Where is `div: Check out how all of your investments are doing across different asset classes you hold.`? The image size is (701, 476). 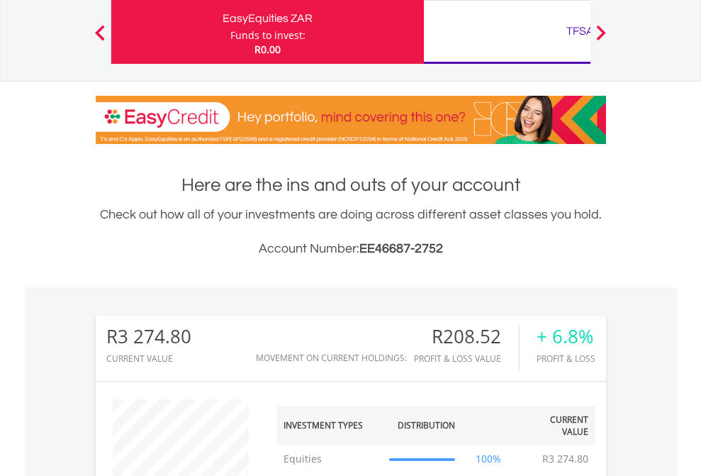 div: Check out how all of your investments are doing across different asset classes you hold. is located at coordinates (351, 232).